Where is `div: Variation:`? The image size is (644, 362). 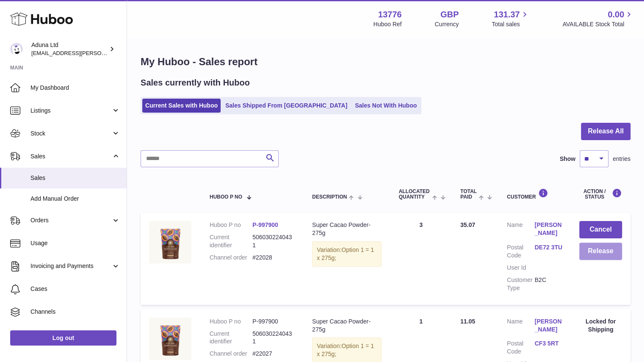 div: Variation: is located at coordinates (347, 254).